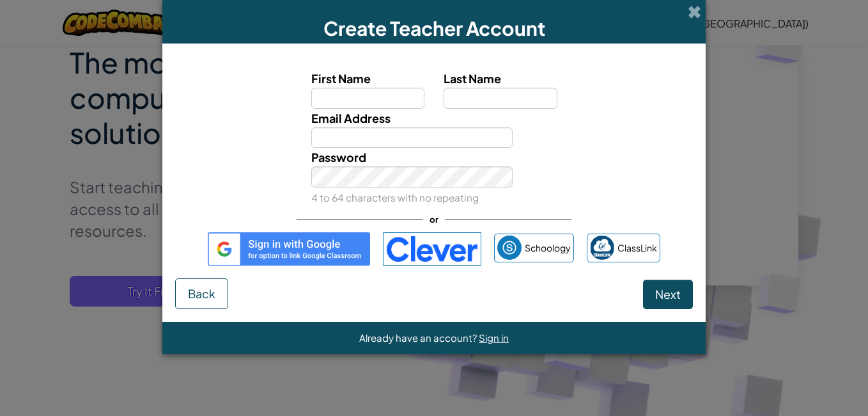 The image size is (868, 416). I want to click on button: Back, so click(201, 293).